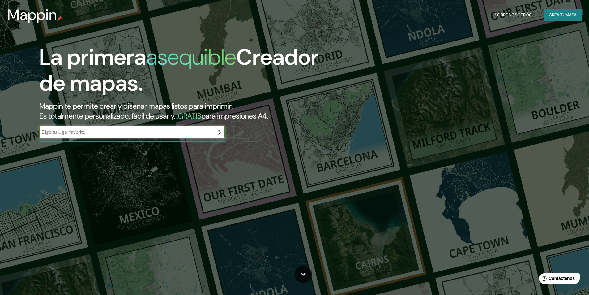  What do you see at coordinates (32, 15) in the screenshot?
I see `font: Mappin` at bounding box center [32, 15].